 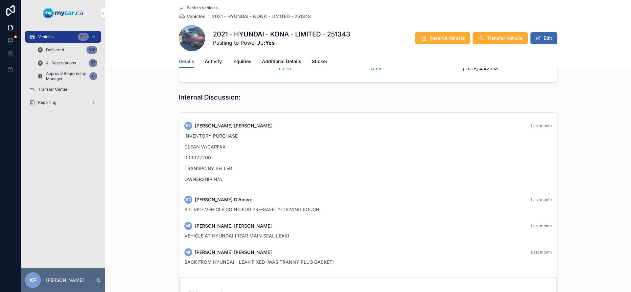 What do you see at coordinates (261, 16) in the screenshot?
I see `a: 2021 - HYUNDAI - KONA - LIMITED - 251343` at bounding box center [261, 16].